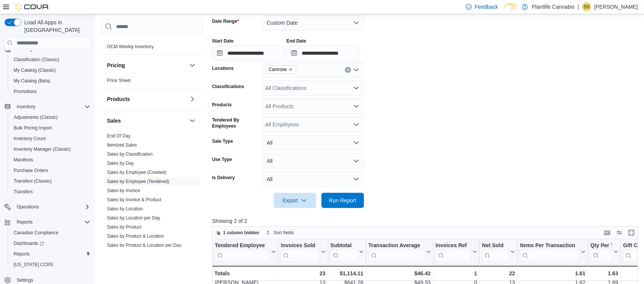 The image size is (644, 284). I want to click on button: Pricing, so click(146, 65).